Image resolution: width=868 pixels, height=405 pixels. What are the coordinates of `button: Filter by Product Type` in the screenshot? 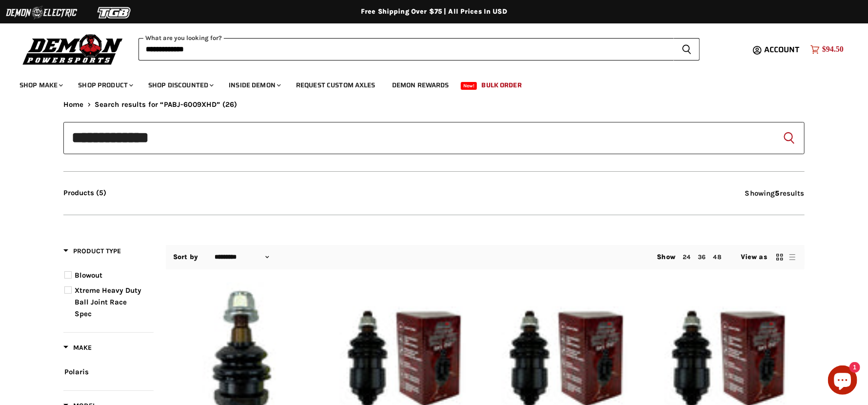 It's located at (92, 252).